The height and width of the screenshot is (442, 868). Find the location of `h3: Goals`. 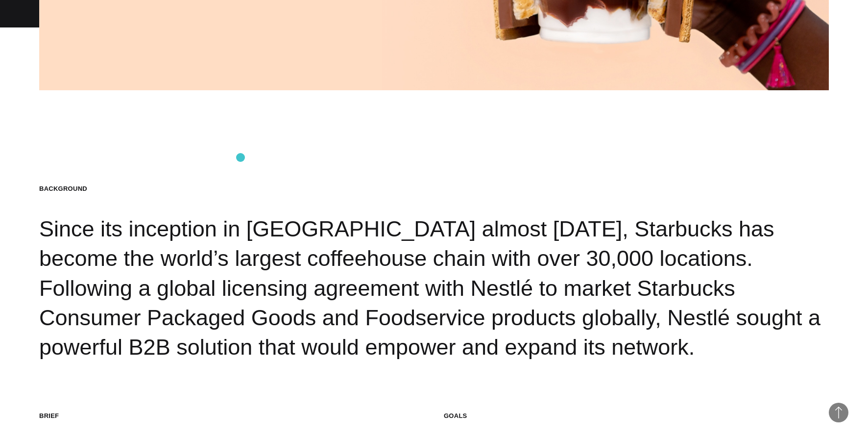

h3: Goals is located at coordinates (636, 416).